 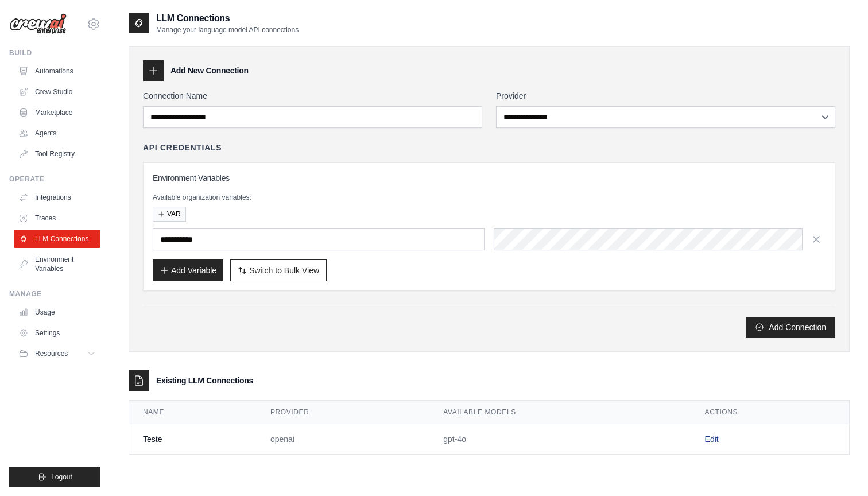 What do you see at coordinates (56, 264) in the screenshot?
I see `a: Environment Variables` at bounding box center [56, 264].